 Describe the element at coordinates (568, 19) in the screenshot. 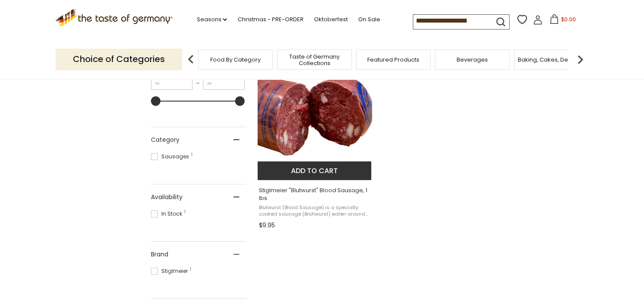

I see `span: $0.00` at that location.